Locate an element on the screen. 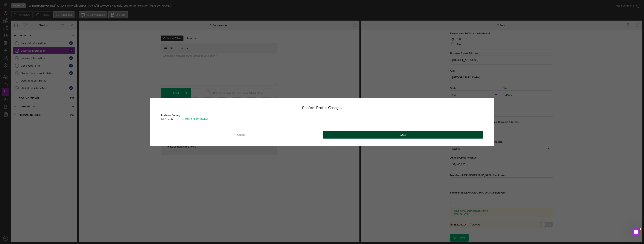 Image resolution: width=644 pixels, height=244 pixels. div: Save is located at coordinates (403, 135).